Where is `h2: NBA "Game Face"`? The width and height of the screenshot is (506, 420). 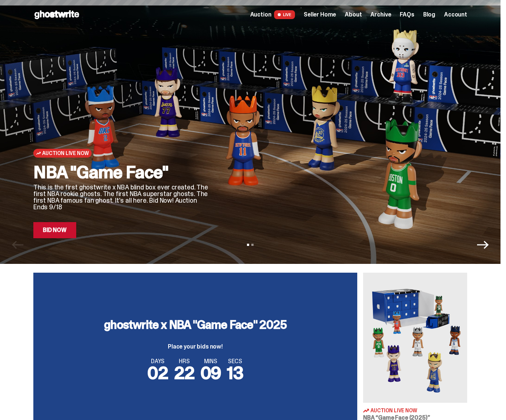 h2: NBA "Game Face" is located at coordinates (122, 172).